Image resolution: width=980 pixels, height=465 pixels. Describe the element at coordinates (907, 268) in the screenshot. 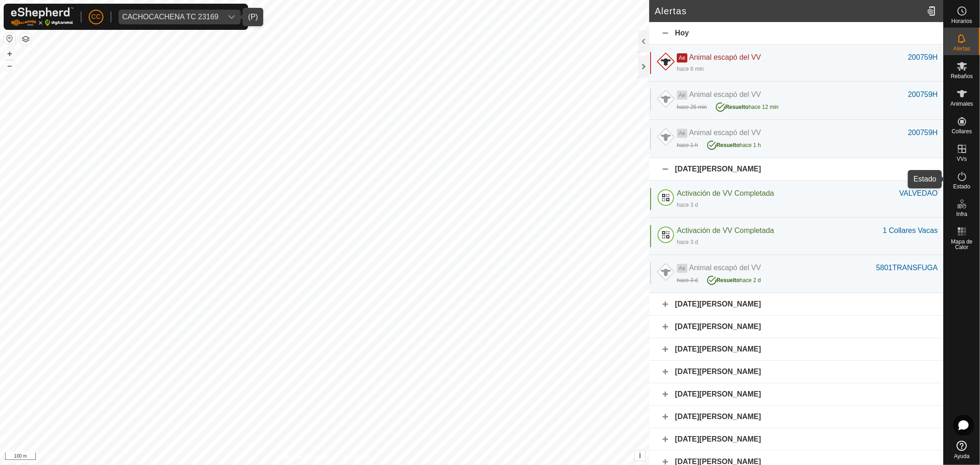

I see `div: 5801TRANSFUGA` at that location.